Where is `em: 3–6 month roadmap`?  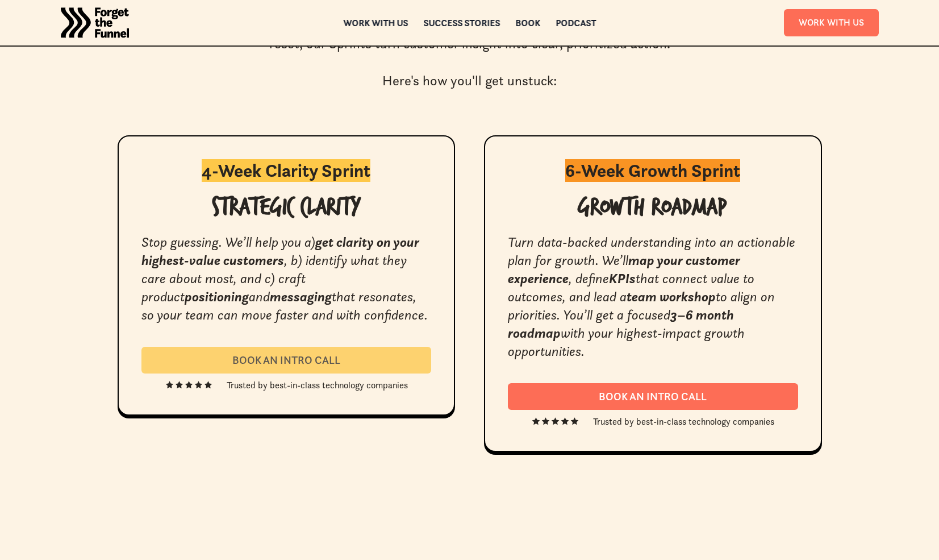 em: 3–6 month roadmap is located at coordinates (621, 324).